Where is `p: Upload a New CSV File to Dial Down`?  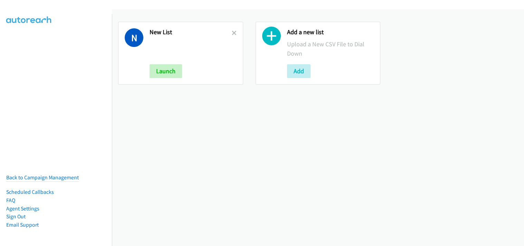 p: Upload a New CSV File to Dial Down is located at coordinates (331, 49).